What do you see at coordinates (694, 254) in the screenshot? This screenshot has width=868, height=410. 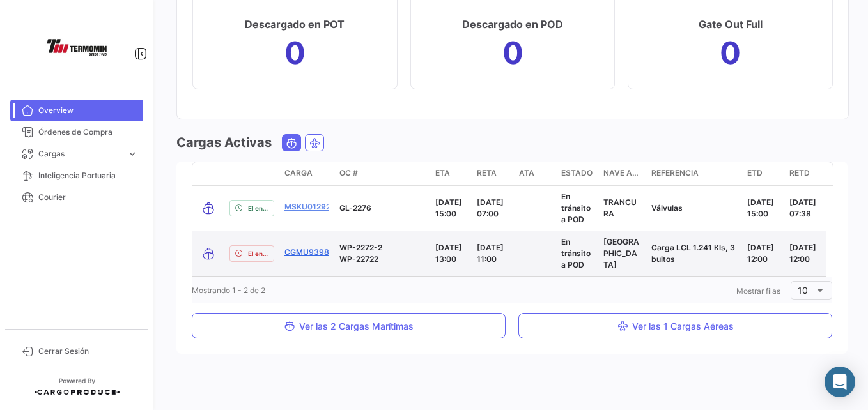 I see `p: Carga LCL 1.241 Kls, 3 bultos` at bounding box center [694, 254].